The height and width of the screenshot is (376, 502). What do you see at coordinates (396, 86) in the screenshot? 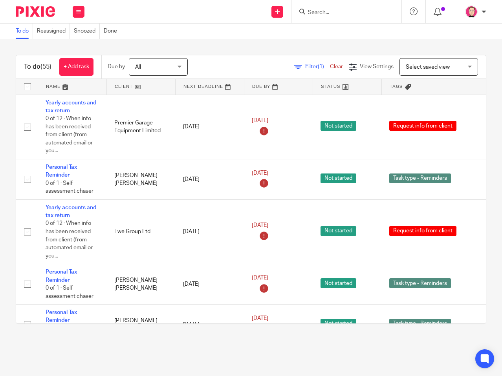
I see `span: Tags` at bounding box center [396, 86].